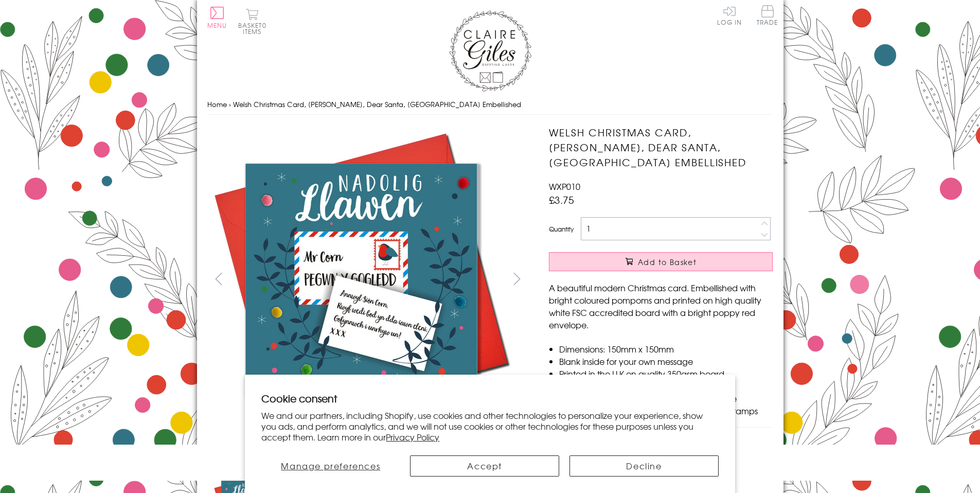 Image resolution: width=980 pixels, height=493 pixels. I want to click on span: Trade, so click(767, 15).